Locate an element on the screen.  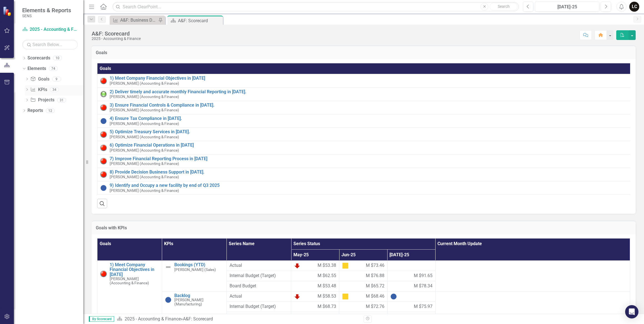
span: By Scorecard is located at coordinates (101, 319).